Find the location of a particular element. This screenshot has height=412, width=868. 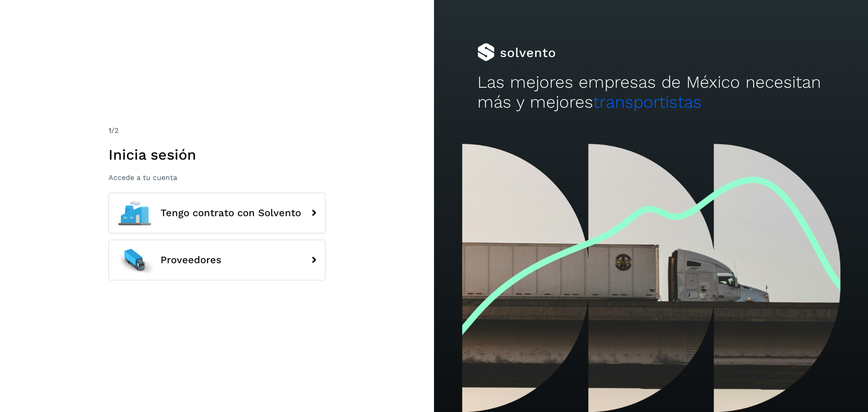

div: /2 is located at coordinates (217, 131).